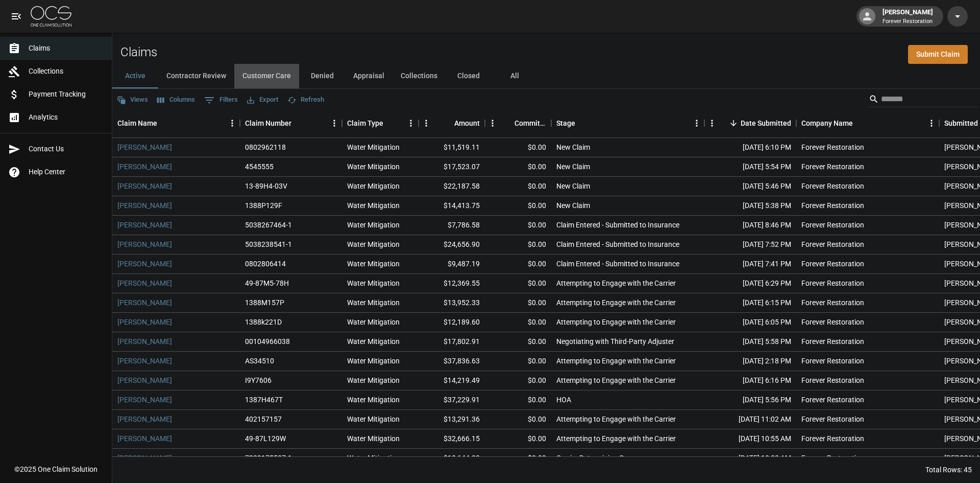  What do you see at coordinates (565, 123) in the screenshot?
I see `div: Stage` at bounding box center [565, 123].